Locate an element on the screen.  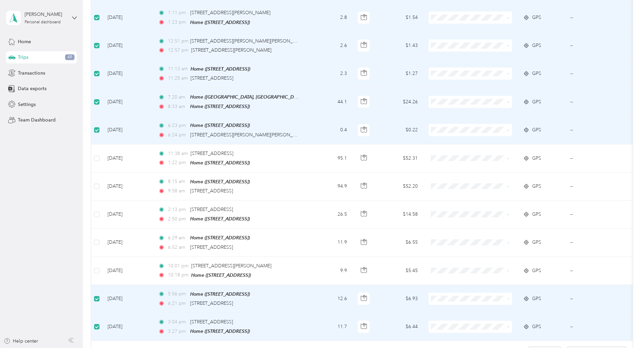
td: 2.6 is located at coordinates (330, 46).